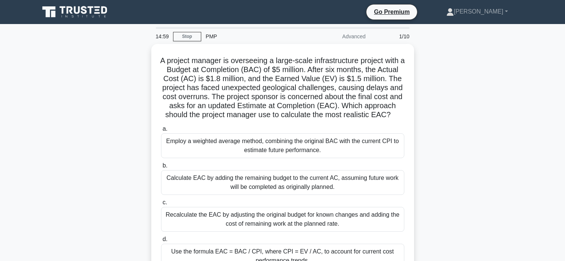 This screenshot has width=565, height=261. I want to click on div: Recalculate the EAC by adjusting the original budget for known changes and adding the cost of rem..., so click(282, 219).